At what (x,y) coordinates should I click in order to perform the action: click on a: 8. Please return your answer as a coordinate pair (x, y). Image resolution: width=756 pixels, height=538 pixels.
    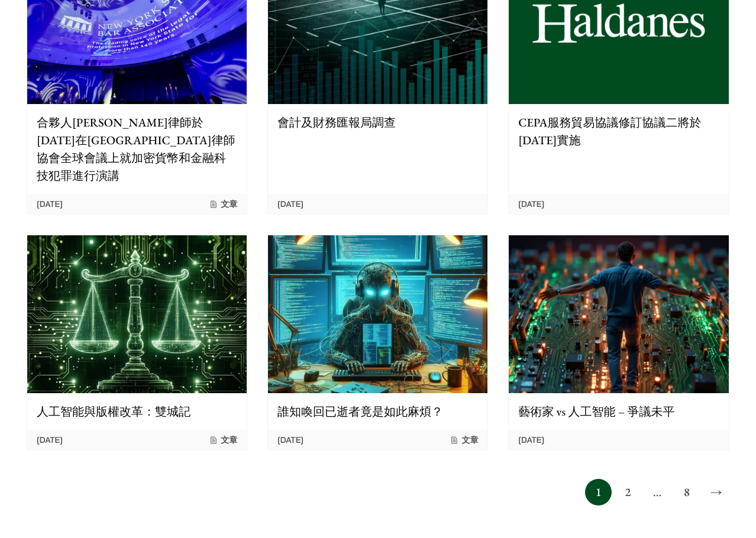
    Looking at the image, I should click on (686, 492).